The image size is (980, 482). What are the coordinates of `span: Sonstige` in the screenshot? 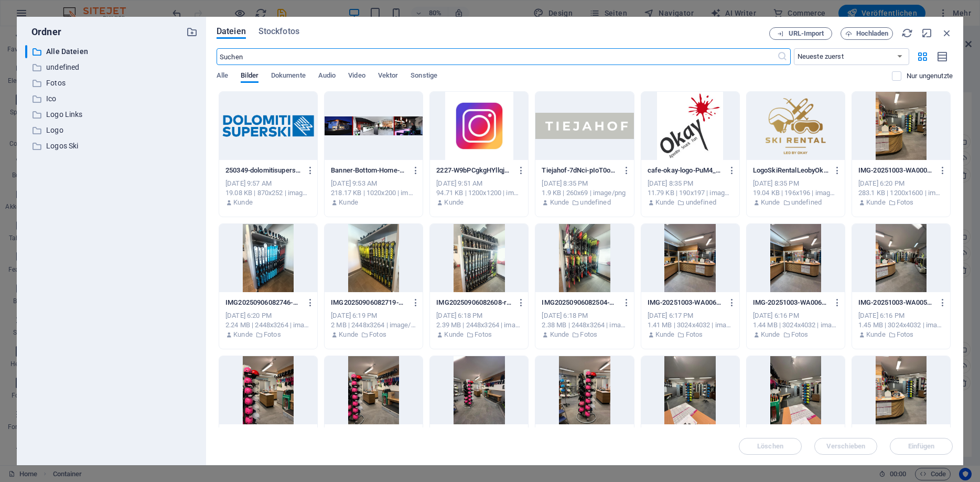 It's located at (424, 77).